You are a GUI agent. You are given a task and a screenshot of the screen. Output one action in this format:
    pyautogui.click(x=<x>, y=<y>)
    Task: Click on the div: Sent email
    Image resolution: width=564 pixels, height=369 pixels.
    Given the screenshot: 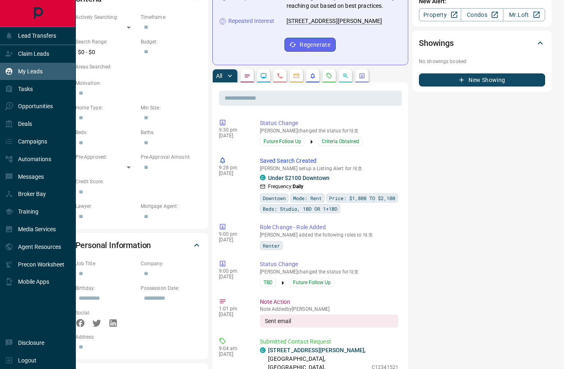 What is the action you would take?
    pyautogui.click(x=329, y=321)
    